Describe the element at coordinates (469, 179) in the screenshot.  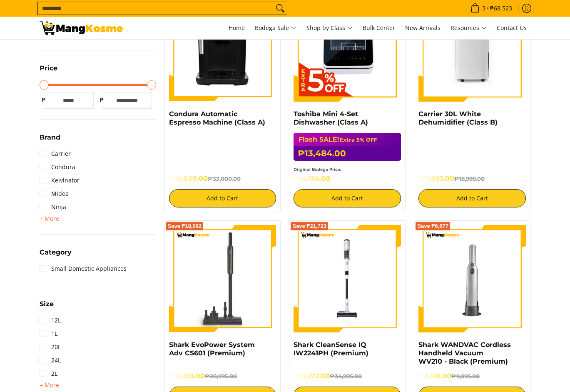
I see `del: ₱16,999.00` at that location.